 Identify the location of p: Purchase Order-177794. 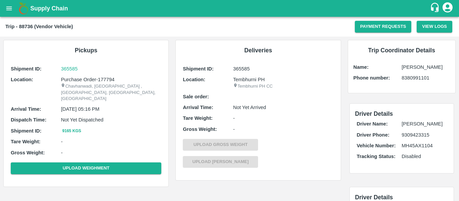
(111, 80).